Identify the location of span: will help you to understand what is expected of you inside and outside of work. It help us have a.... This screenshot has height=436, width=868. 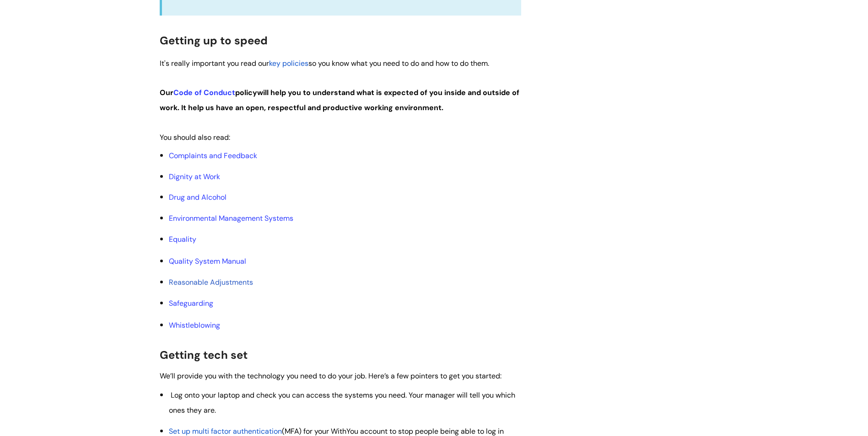
(339, 99).